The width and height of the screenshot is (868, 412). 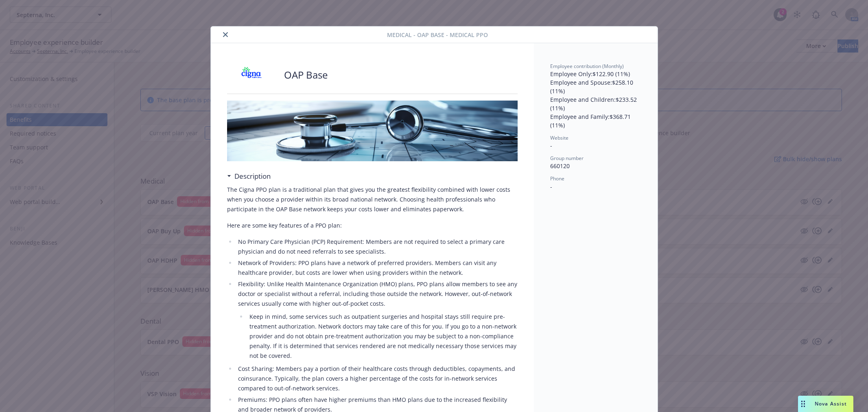 I want to click on li: No Primary Care Physician (PCP) Requirement: Members are not required to select a primary care ph..., so click(x=377, y=247).